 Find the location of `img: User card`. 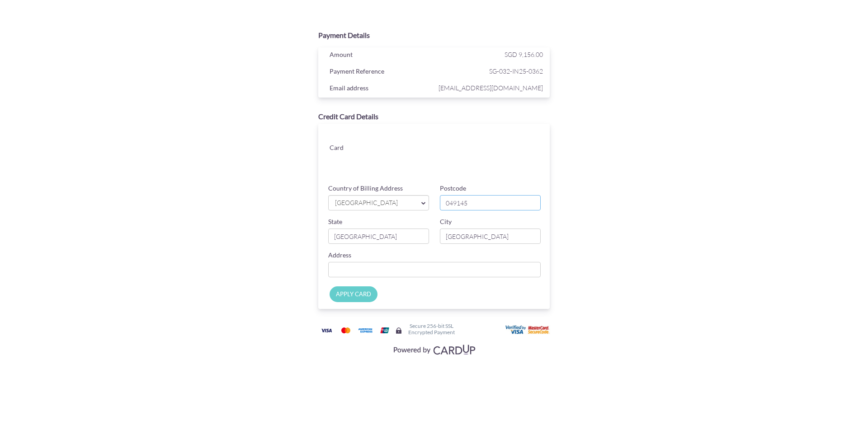

img: User card is located at coordinates (528, 330).